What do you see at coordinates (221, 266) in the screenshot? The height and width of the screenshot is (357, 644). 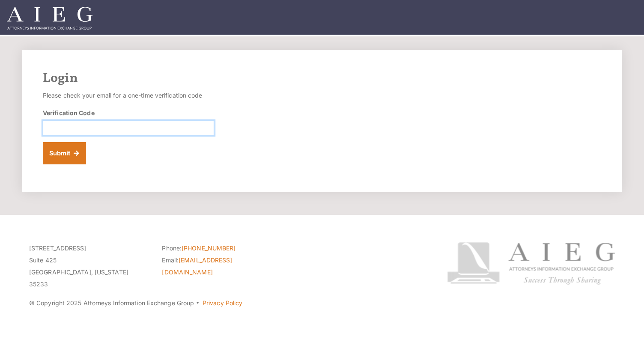 I see `li: Email:` at bounding box center [221, 266].